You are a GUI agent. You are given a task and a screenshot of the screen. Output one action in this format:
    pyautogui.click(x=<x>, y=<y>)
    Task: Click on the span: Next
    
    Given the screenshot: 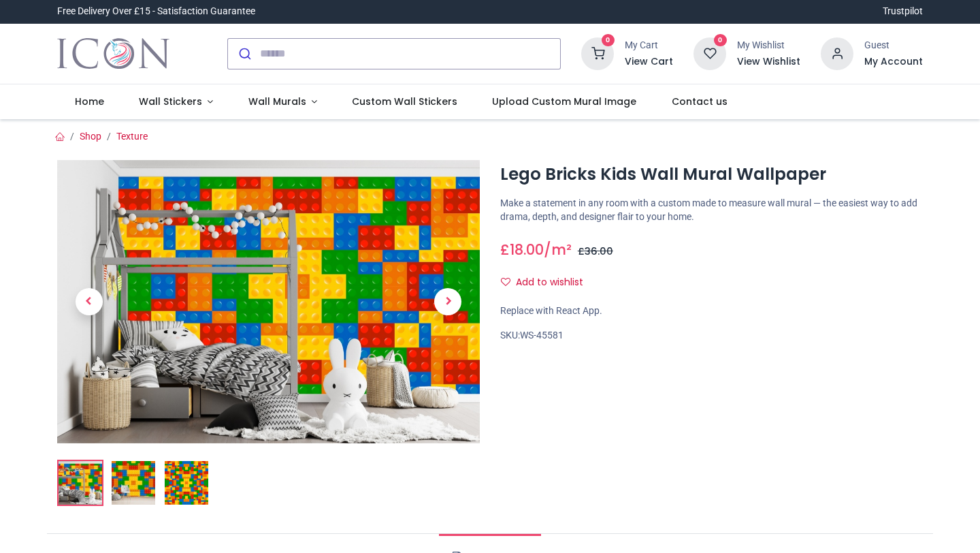 What is the action you would take?
    pyautogui.click(x=448, y=302)
    